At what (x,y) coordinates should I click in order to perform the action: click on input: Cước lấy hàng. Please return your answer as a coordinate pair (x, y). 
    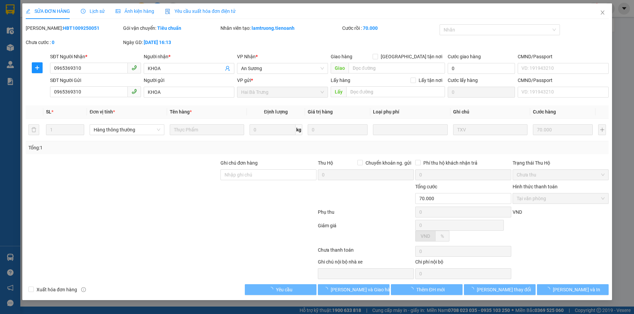
    Looking at the image, I should click on (481, 92).